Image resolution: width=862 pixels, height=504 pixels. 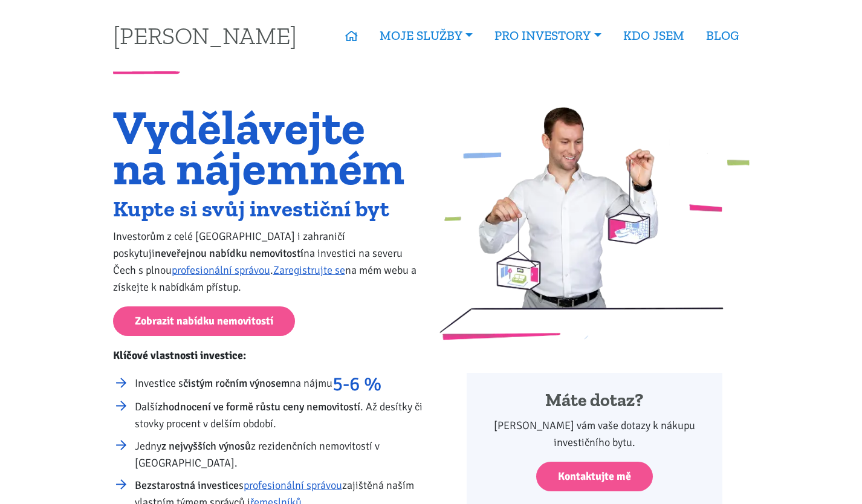 I want to click on a: KDO JSEM, so click(x=654, y=36).